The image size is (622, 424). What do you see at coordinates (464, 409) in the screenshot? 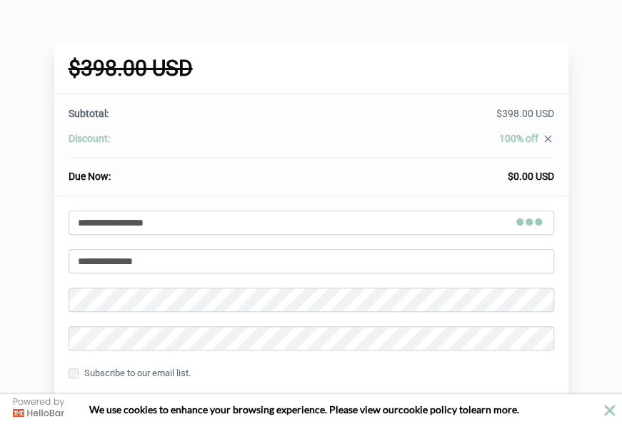
I see `strong: to` at bounding box center [464, 409].